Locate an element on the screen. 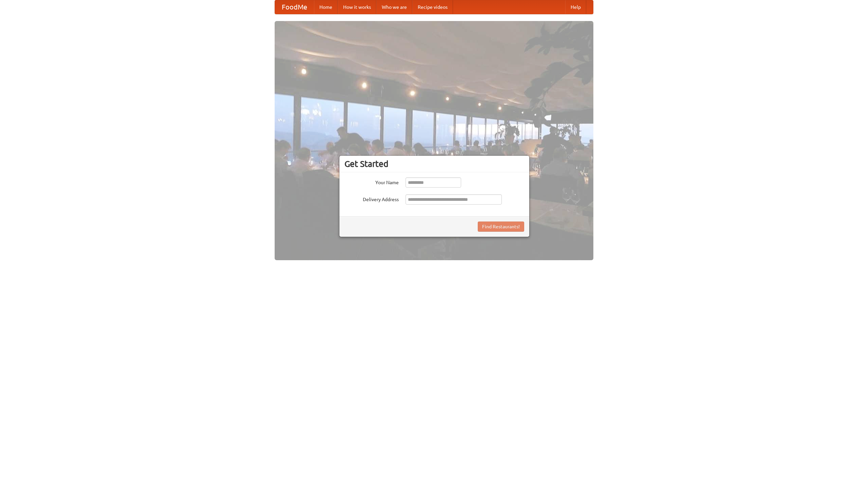 The height and width of the screenshot is (480, 868). a: FoodMe is located at coordinates (294, 7).